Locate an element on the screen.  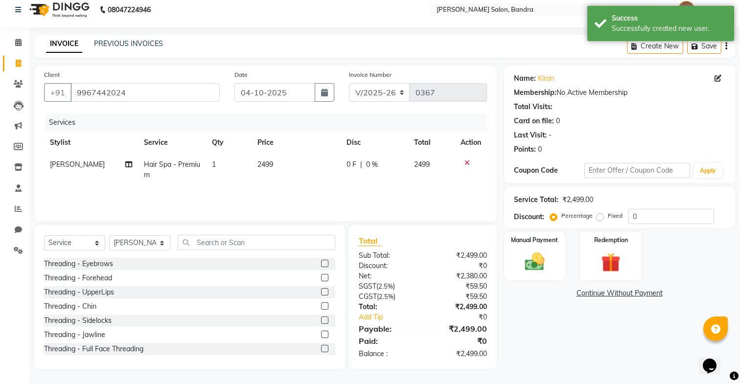
div: Threading - Forehead is located at coordinates (78, 278).